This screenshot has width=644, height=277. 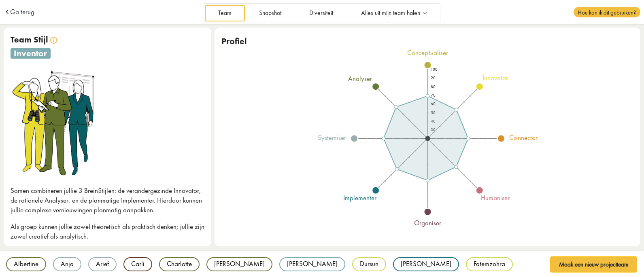 I want to click on button: Maak een nieuw projectteam, so click(x=594, y=264).